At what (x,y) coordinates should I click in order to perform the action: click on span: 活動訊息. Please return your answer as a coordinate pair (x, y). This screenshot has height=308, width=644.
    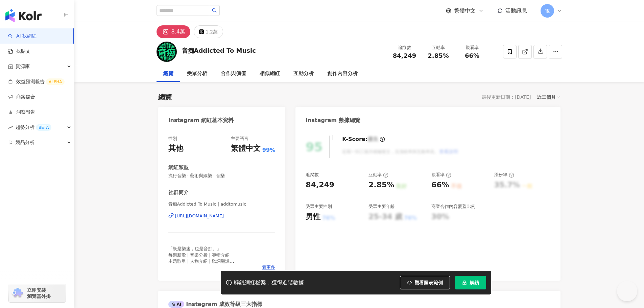
    Looking at the image, I should click on (516, 11).